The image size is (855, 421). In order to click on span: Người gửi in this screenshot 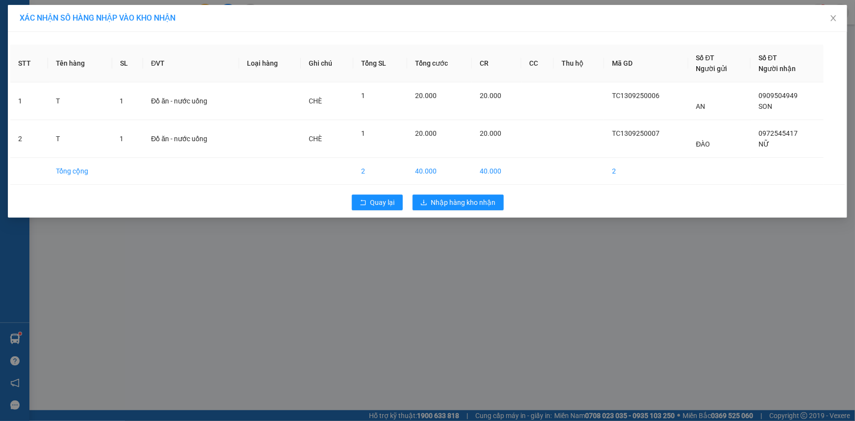, I will do `click(712, 69)`.